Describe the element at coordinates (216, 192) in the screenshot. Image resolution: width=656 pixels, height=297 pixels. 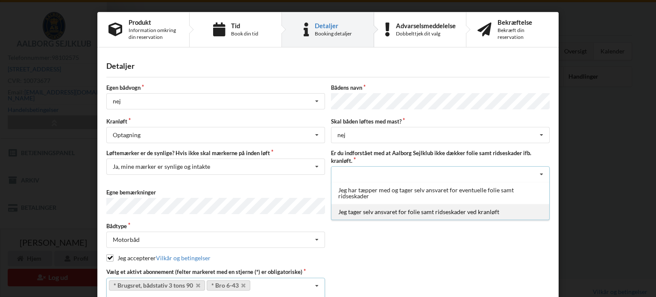
I see `label: Egne bemærkninger` at that location.